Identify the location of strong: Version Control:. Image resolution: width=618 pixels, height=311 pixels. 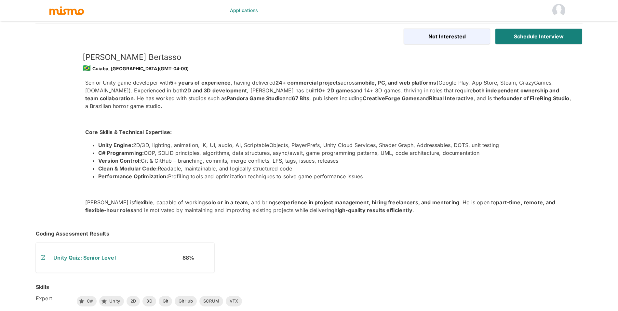
(119, 161).